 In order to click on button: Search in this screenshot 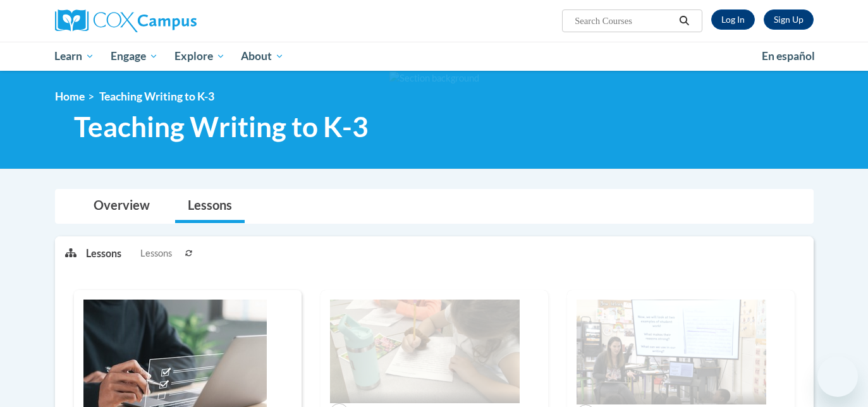, I will do `click(684, 21)`.